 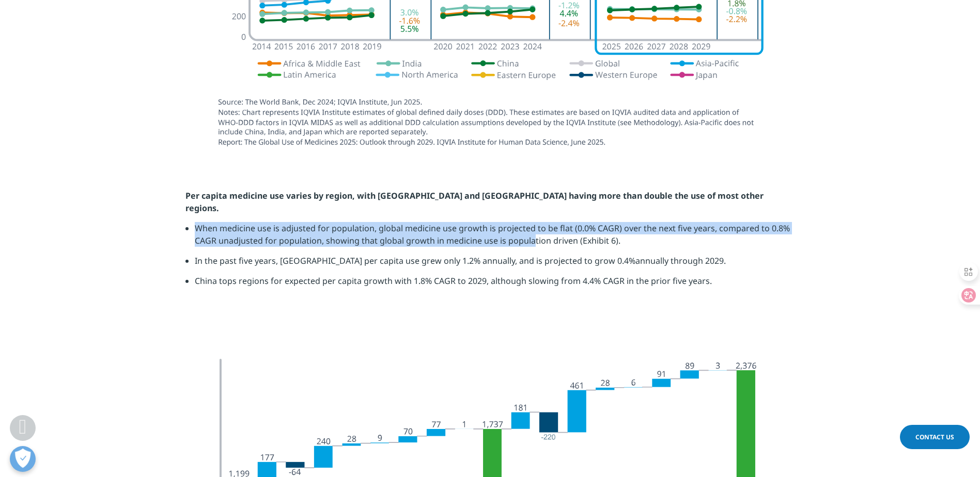 What do you see at coordinates (934, 437) in the screenshot?
I see `a: Contact Us` at bounding box center [934, 437].